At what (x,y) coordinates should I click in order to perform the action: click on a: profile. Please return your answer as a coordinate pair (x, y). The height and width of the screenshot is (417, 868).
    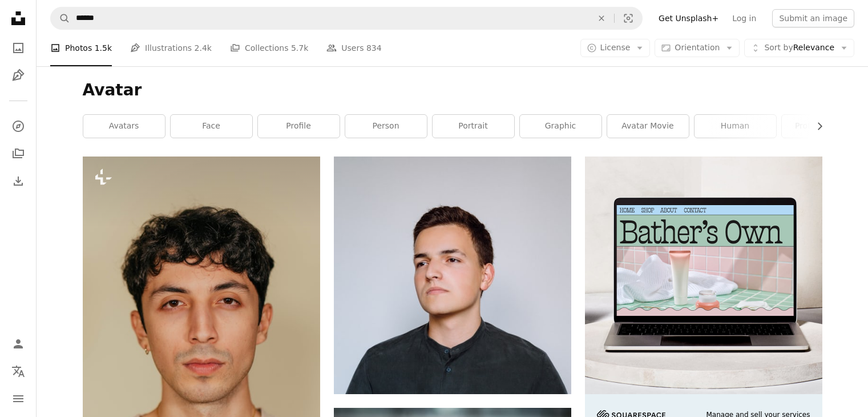
    Looking at the image, I should click on (298, 126).